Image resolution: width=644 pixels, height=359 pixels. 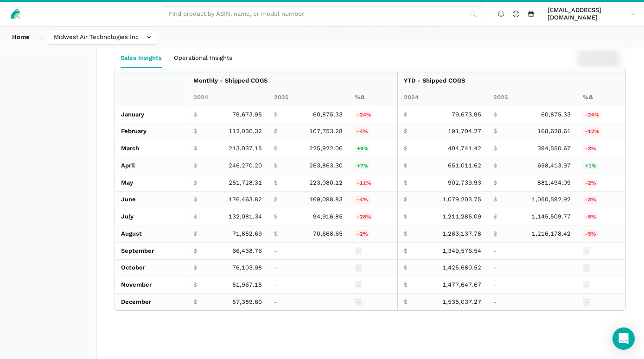 What do you see at coordinates (442, 97) in the screenshot?
I see `th: 2024 YTD - Shipped COGS` at bounding box center [442, 97].